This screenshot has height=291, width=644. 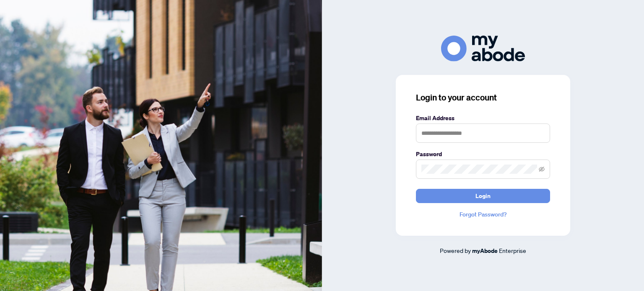 What do you see at coordinates (483, 214) in the screenshot?
I see `a: Forgot Password?` at bounding box center [483, 214].